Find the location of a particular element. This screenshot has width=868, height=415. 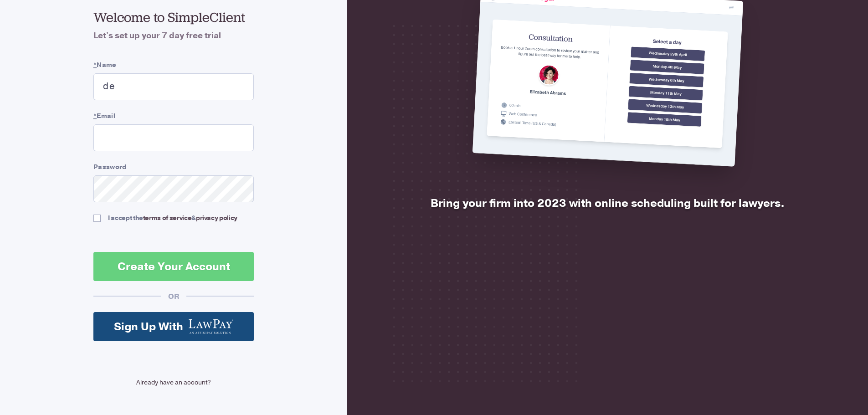

a: privacy policy is located at coordinates (217, 218).